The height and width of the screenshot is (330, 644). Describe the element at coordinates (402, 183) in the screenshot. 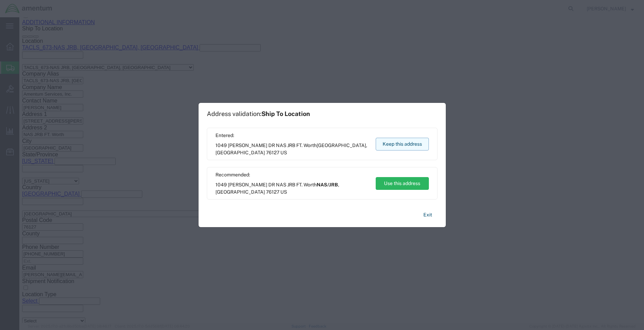

I see `button: Use this address` at that location.